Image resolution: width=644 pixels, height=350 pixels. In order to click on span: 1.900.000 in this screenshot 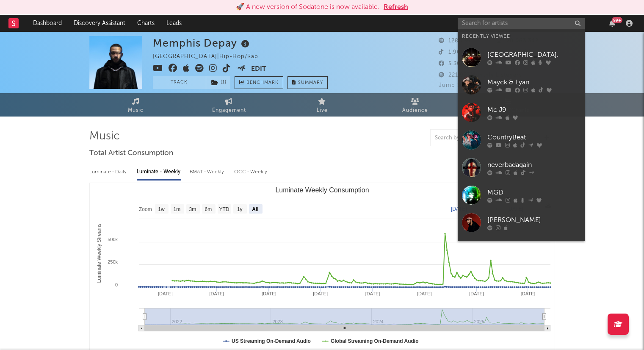, I will do `click(458, 52)`.